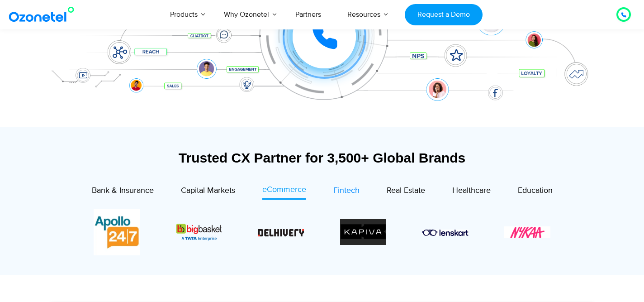  I want to click on a: Education, so click(535, 191).